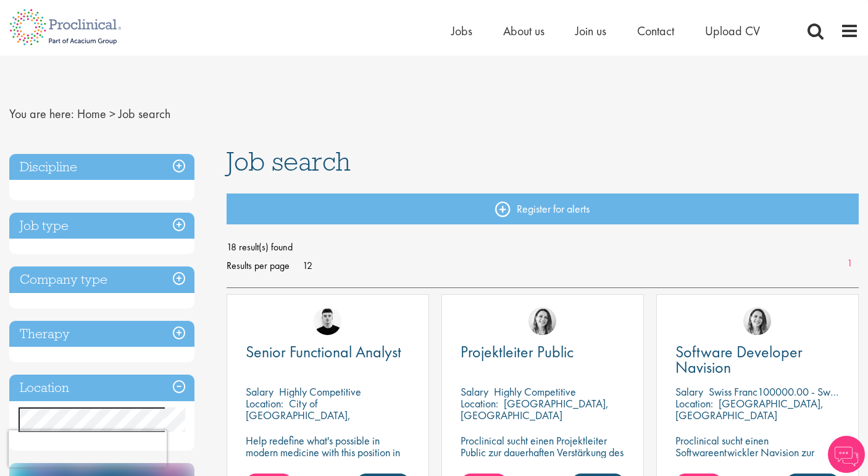 The width and height of the screenshot is (868, 476). I want to click on div: Job type, so click(102, 226).